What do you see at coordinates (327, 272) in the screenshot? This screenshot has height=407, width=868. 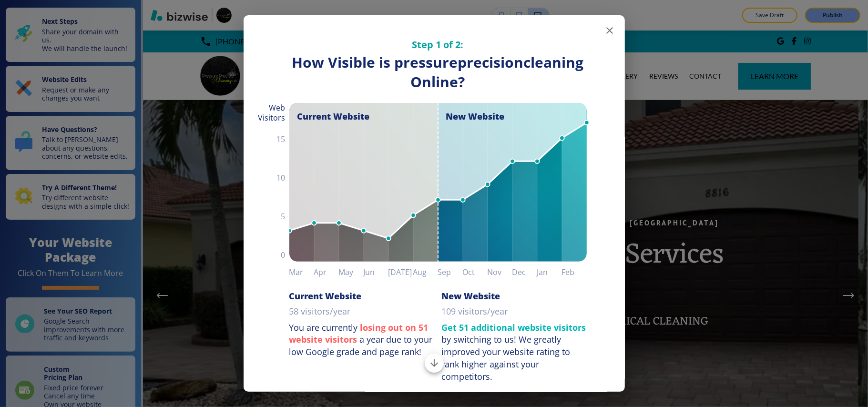 I see `h6: Apr` at bounding box center [327, 272].